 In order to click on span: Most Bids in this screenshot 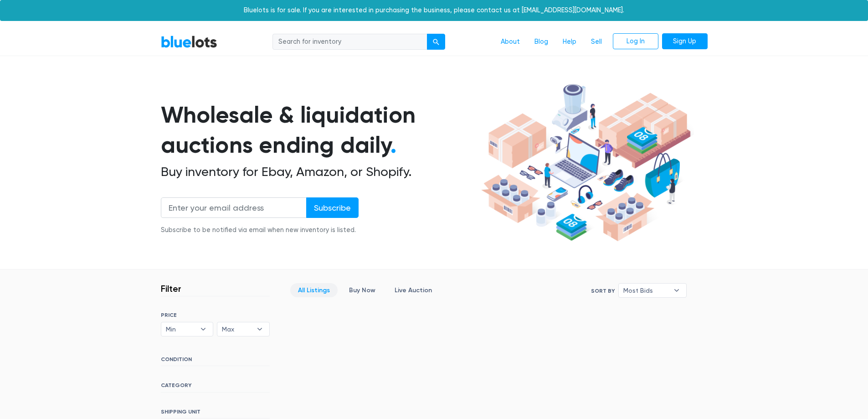, I will do `click(647, 291)`.